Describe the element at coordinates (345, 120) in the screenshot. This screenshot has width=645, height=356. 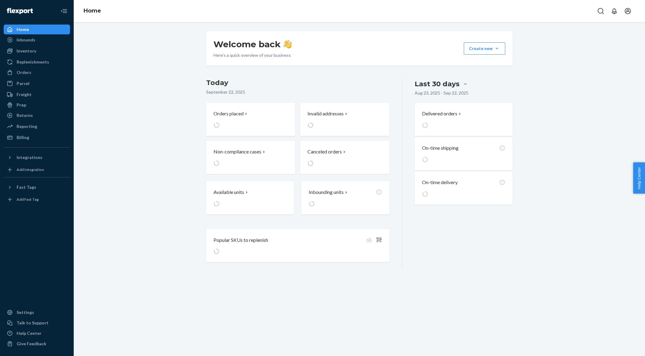
I see `button: Invalid addresses` at that location.